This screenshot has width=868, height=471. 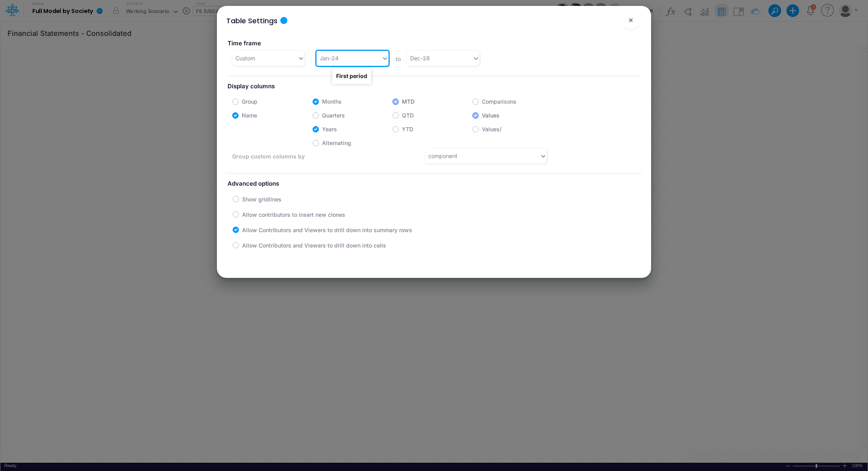 I want to click on label: Group, so click(x=249, y=101).